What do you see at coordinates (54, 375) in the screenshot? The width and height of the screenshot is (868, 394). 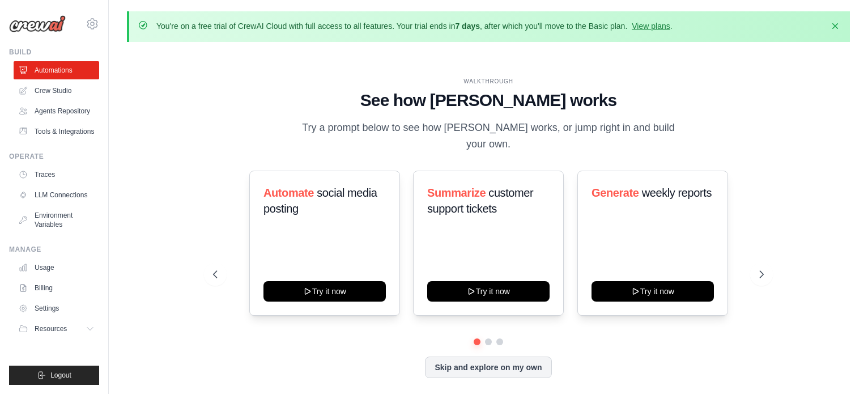 I see `button: Logout` at bounding box center [54, 375].